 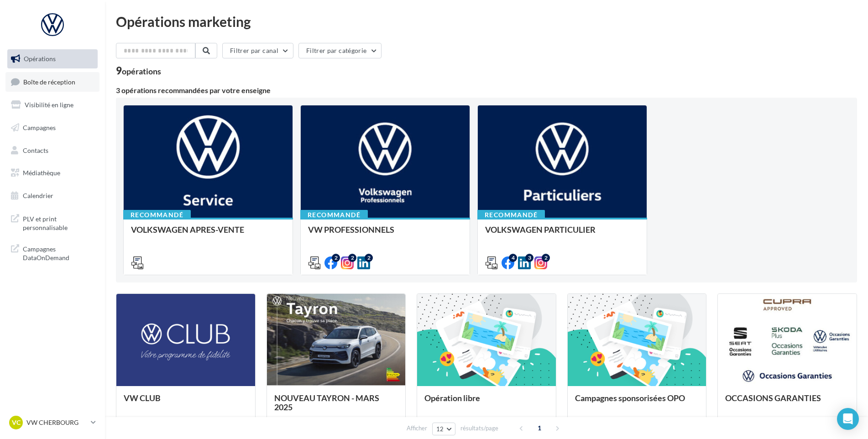 I want to click on a: Campagnes DataOnDemand, so click(x=52, y=252).